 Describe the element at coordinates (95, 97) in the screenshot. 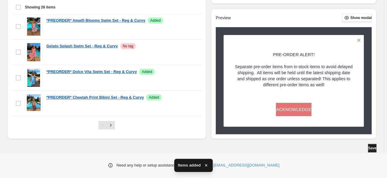

I see `a: *PREORDER* Cheetah Print Bikini Set - Reg & Curvy` at that location.